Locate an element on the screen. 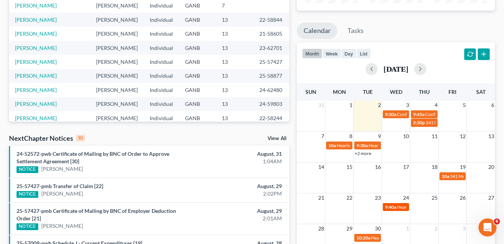 This screenshot has width=504, height=244. td: 25-58877 is located at coordinates (271, 76).